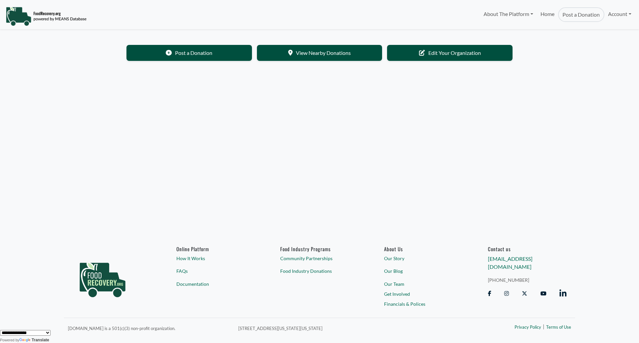 This screenshot has height=343, width=639. I want to click on a: Get Involved, so click(423, 294).